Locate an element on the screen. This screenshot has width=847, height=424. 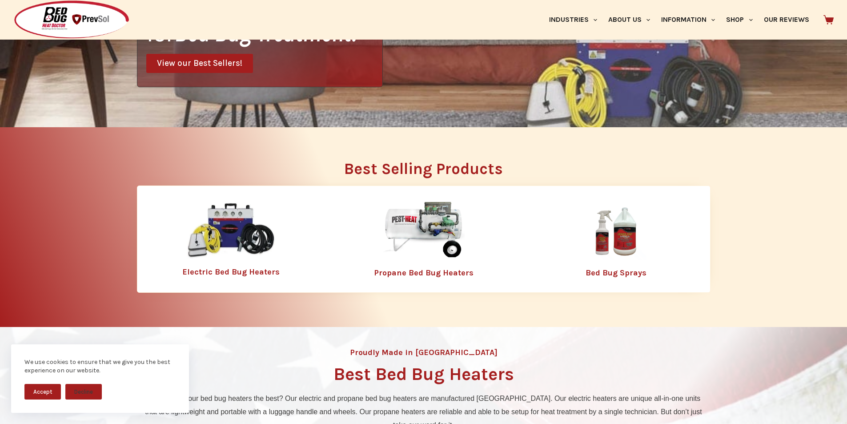
a: Propane Bed Bug Heaters is located at coordinates (424, 273).